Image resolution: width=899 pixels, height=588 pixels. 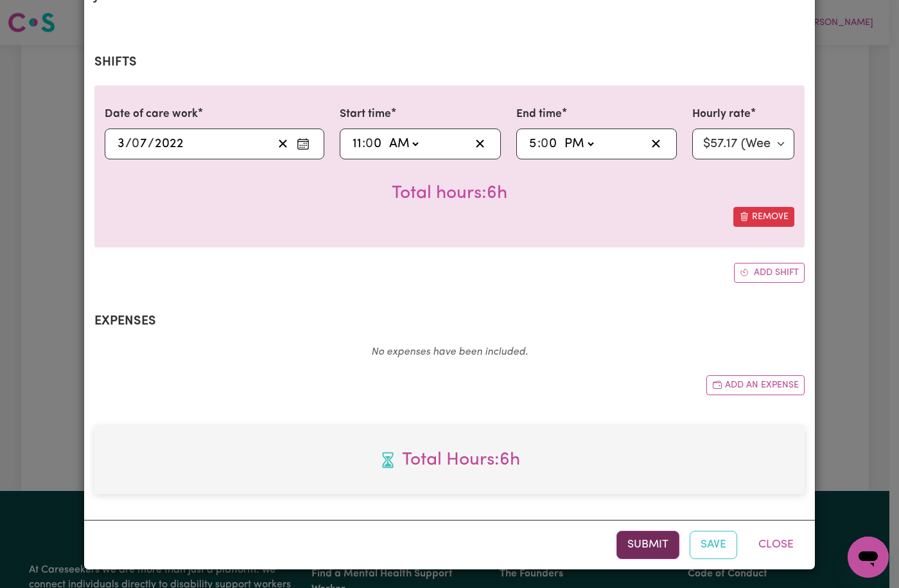 What do you see at coordinates (303, 144) in the screenshot?
I see `button: Enter the date of care work` at bounding box center [303, 144].